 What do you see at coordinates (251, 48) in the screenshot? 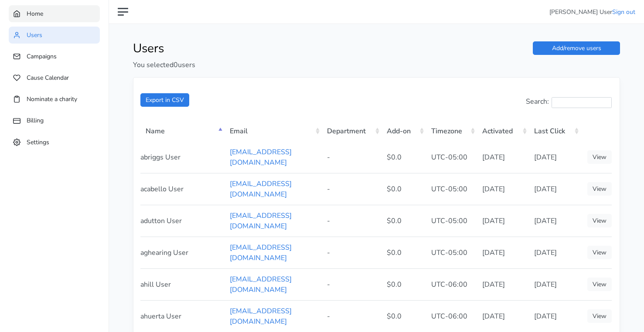
I see `h1: Users` at bounding box center [251, 48].